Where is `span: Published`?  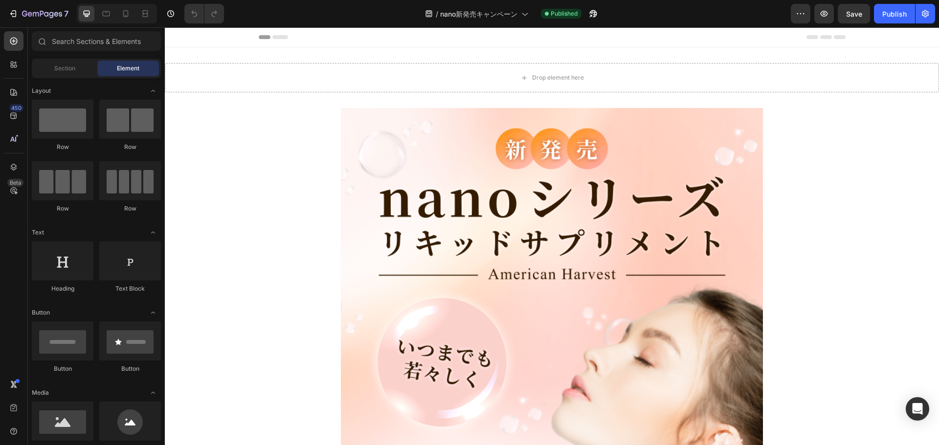
span: Published is located at coordinates (564, 14).